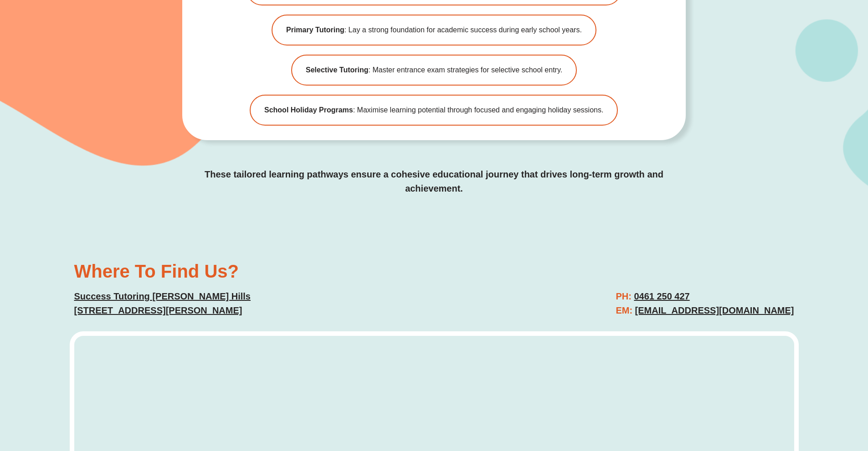 The image size is (868, 451). What do you see at coordinates (662, 296) in the screenshot?
I see `a: 0461 250 427` at bounding box center [662, 296].